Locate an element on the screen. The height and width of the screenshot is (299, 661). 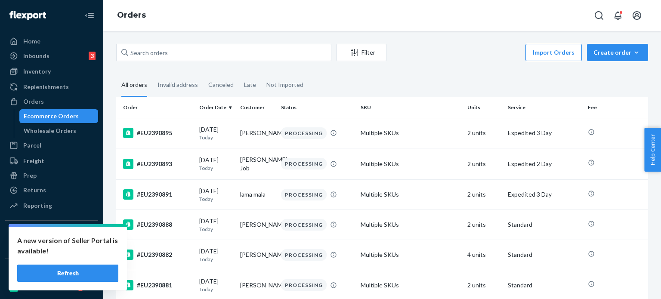
button: Create order is located at coordinates (618, 53).